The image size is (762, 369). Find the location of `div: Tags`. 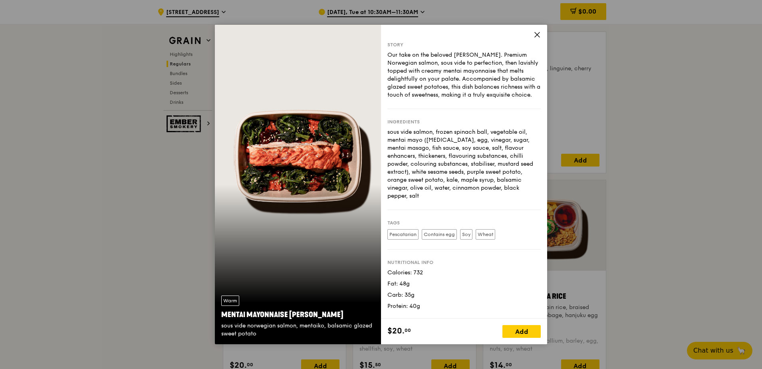

div: Tags is located at coordinates (464, 223).